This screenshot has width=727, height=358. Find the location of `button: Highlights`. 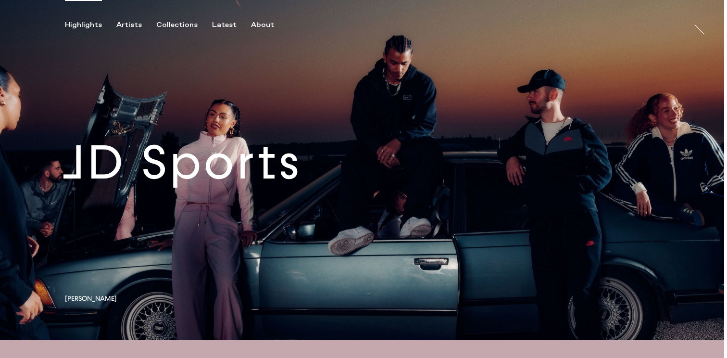

button: Highlights is located at coordinates (90, 25).